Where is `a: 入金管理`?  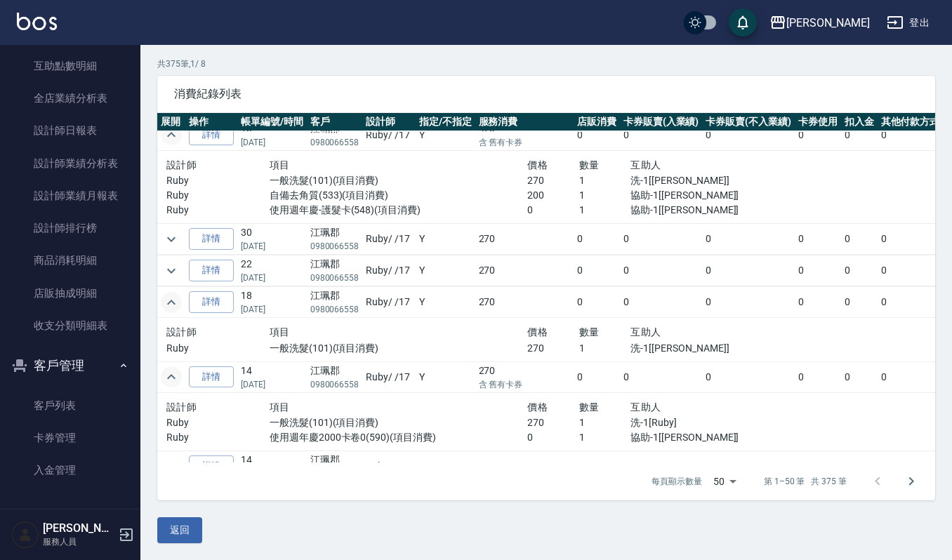 a: 入金管理 is located at coordinates (71, 470).